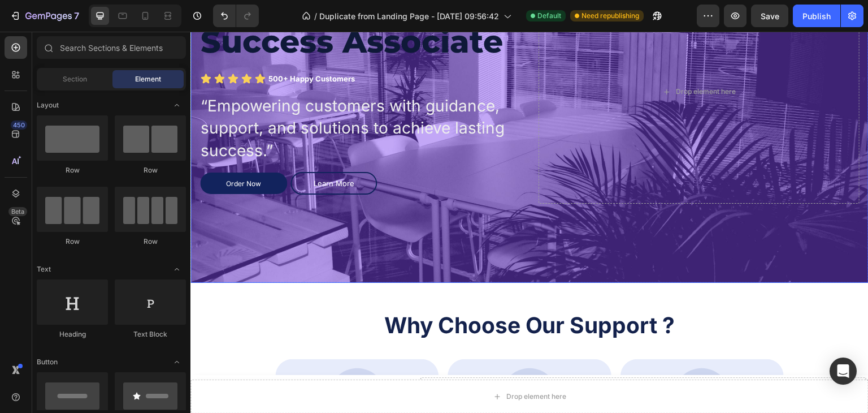  Describe the element at coordinates (339, 294) in the screenshot. I see `h2: Why Choose Our Support ?` at that location.